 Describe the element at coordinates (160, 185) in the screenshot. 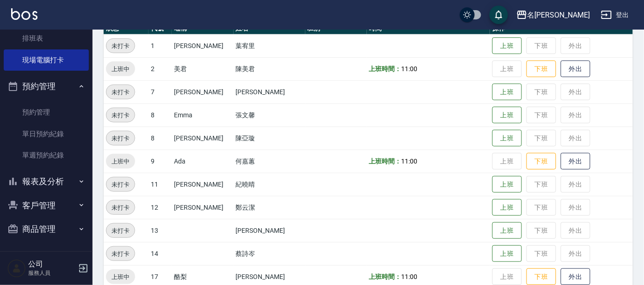

I see `td: 11` at that location.